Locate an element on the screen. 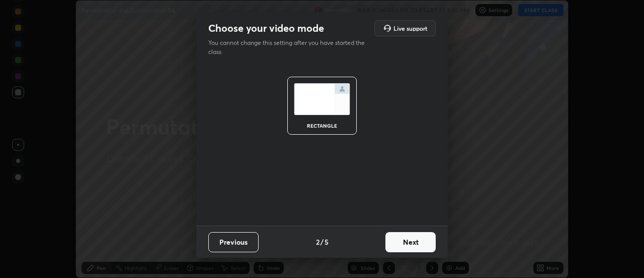 The image size is (644, 278). h2: Choose your video mode is located at coordinates (266, 28).